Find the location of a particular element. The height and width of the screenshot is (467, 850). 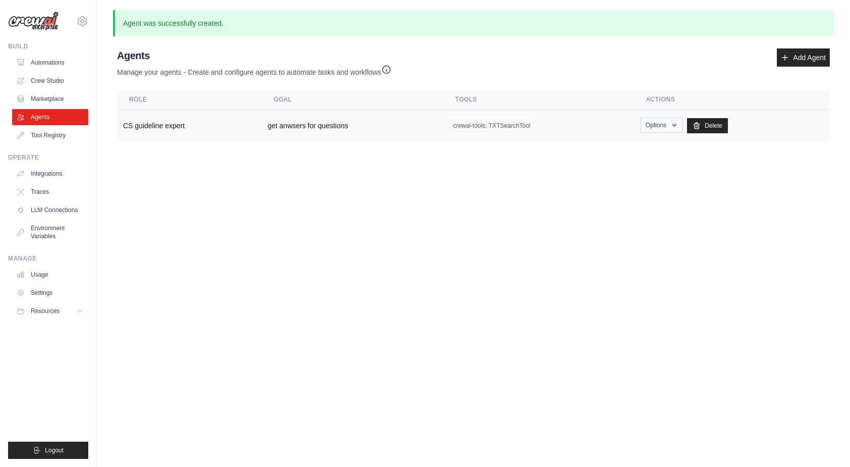

td: get anwsers for questions is located at coordinates (353, 126).